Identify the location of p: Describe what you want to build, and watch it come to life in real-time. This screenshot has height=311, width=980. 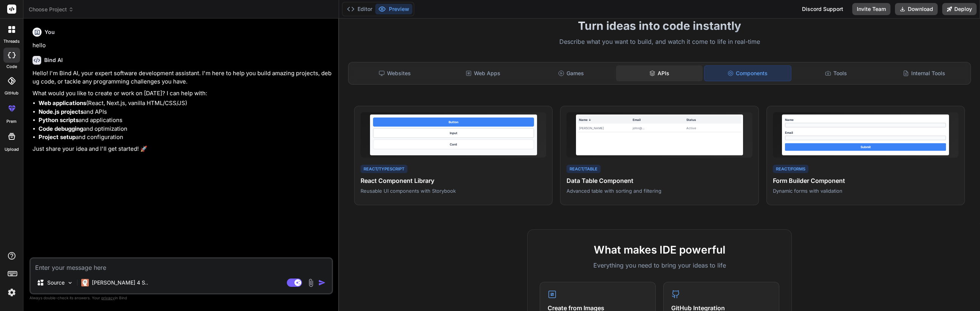
(660, 42).